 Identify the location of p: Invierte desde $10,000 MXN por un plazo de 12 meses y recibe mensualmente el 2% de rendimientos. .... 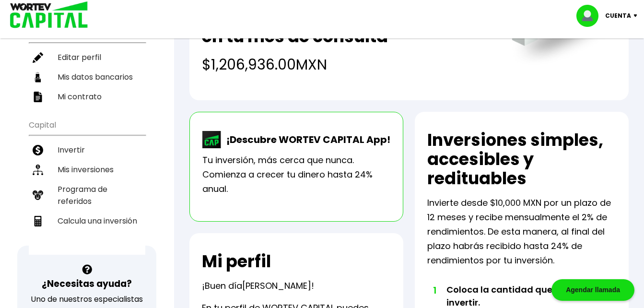
(522, 232).